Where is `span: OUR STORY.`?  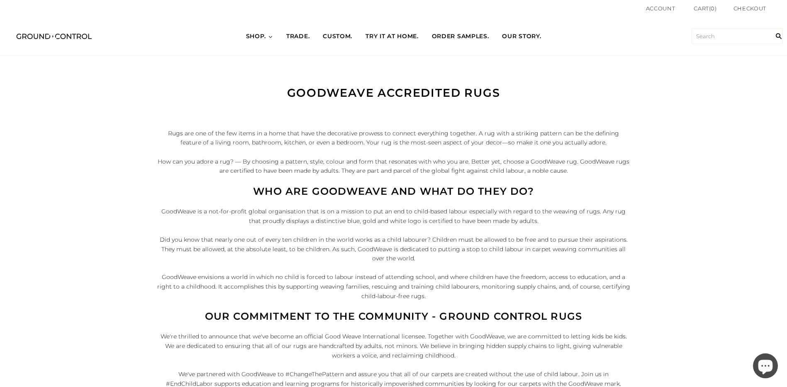 span: OUR STORY. is located at coordinates (522, 37).